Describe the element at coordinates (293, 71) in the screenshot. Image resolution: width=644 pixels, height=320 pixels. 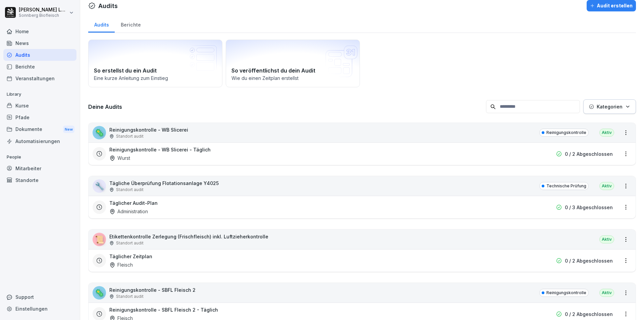
I see `h2: So veröffentlichst du dein Audit` at that location.